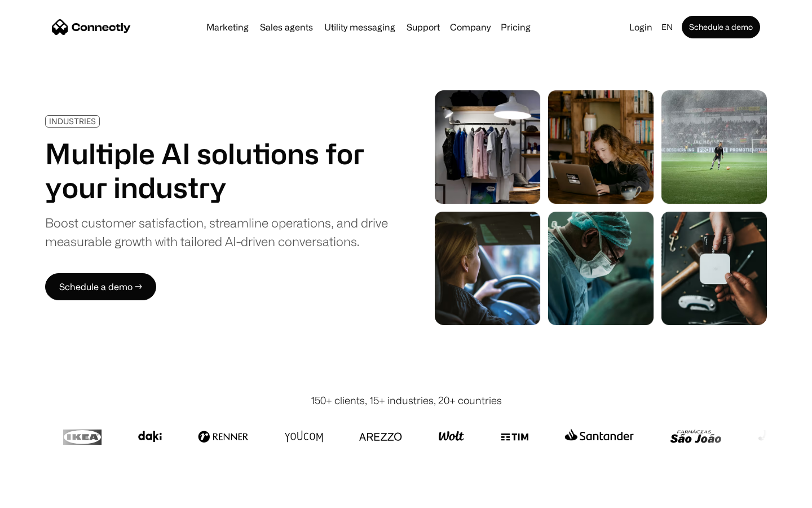 This screenshot has width=812, height=508. What do you see at coordinates (217, 232) in the screenshot?
I see `div: Boost customer satisfaction, streamline operations, and drive measurable growth with tailored AI-...` at bounding box center [217, 232].